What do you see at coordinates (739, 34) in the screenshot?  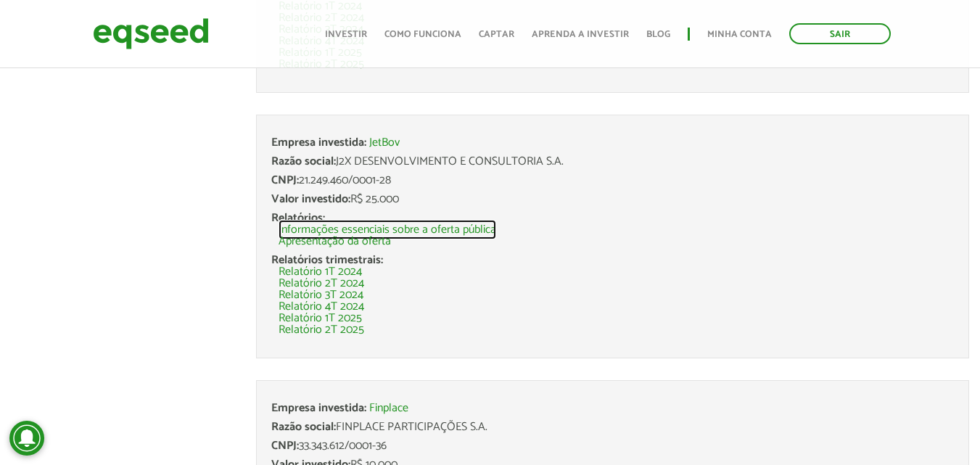 I see `a: Minha conta` at bounding box center [739, 34].